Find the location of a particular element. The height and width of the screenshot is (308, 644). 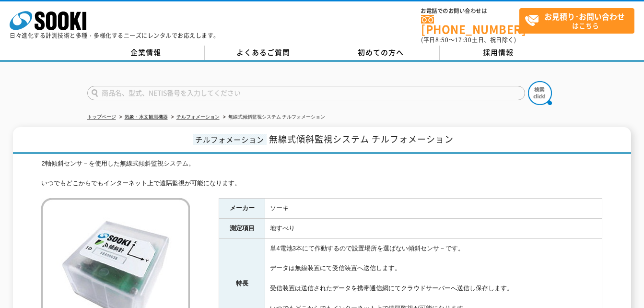

li: 無線式傾斜監視システム チルフォメーション is located at coordinates (273, 117).